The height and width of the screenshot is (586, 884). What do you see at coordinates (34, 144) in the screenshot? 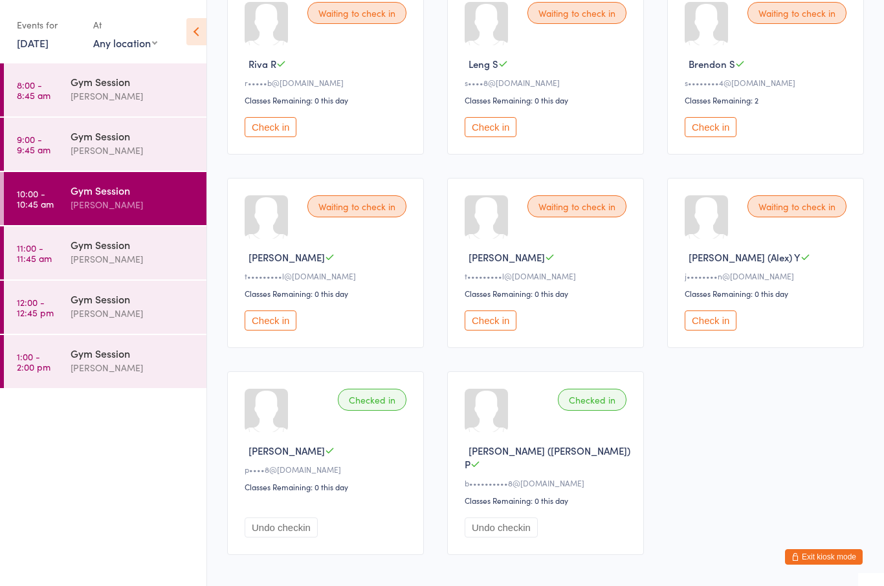
I see `time: 9:00 - 9:45 am` at bounding box center [34, 144].